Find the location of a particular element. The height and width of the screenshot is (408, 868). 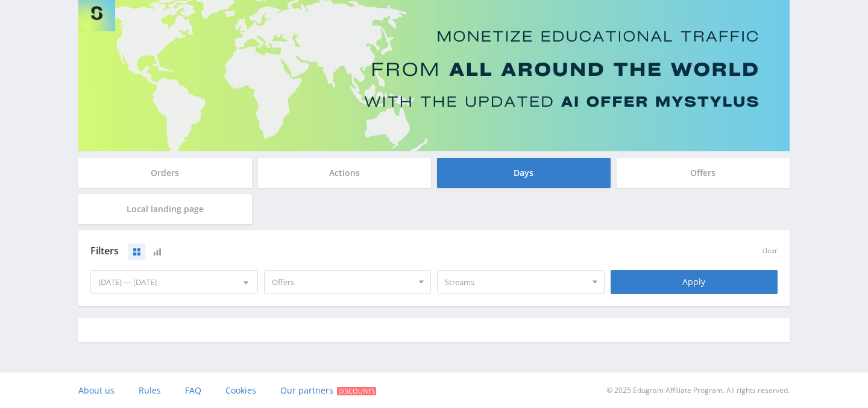

div: Apply is located at coordinates (694, 282).